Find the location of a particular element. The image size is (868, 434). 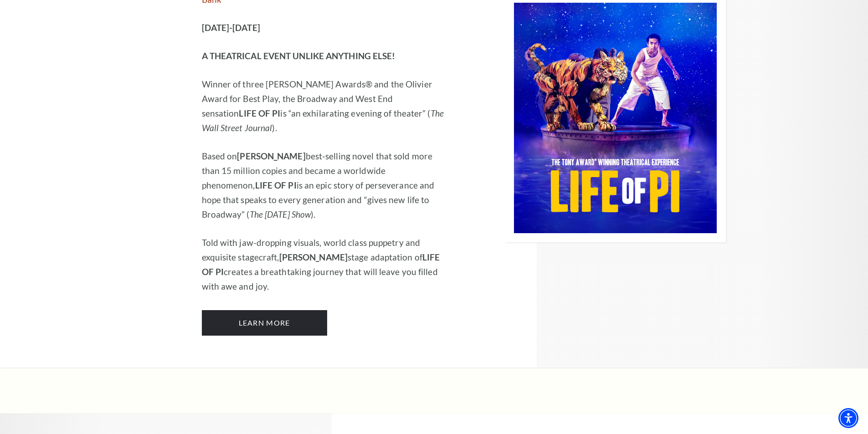

p: Told with jaw-dropping visuals, world class puppetry and exquisite stagecraft, stage adaptation o... is located at coordinates (323, 265).